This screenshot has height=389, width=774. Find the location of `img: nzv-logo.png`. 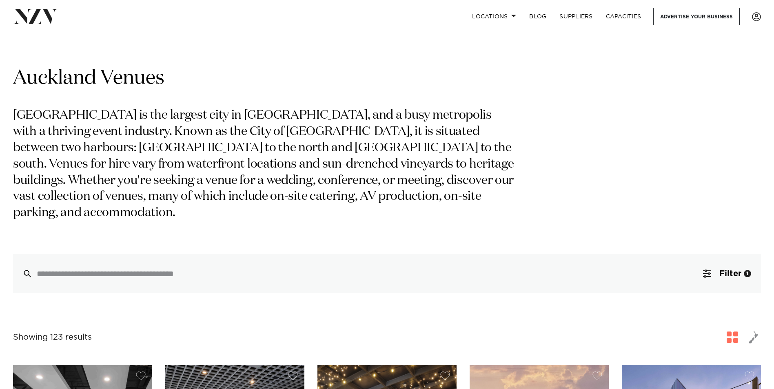

img: nzv-logo.png is located at coordinates (35, 16).